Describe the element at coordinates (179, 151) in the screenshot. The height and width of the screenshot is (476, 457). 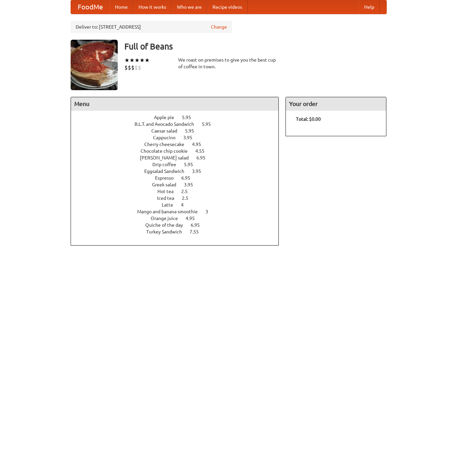
I see `a: Chocolate chip cookie 4.55` at that location.